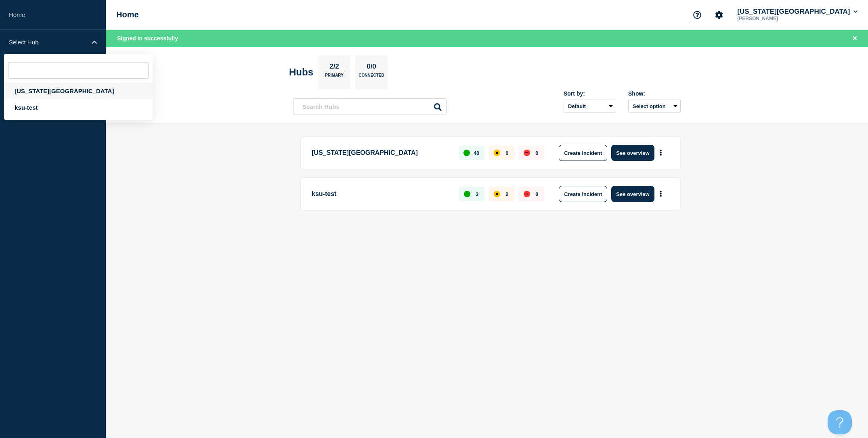 Image resolution: width=868 pixels, height=438 pixels. What do you see at coordinates (719, 15) in the screenshot?
I see `button: Account settings` at bounding box center [719, 15].